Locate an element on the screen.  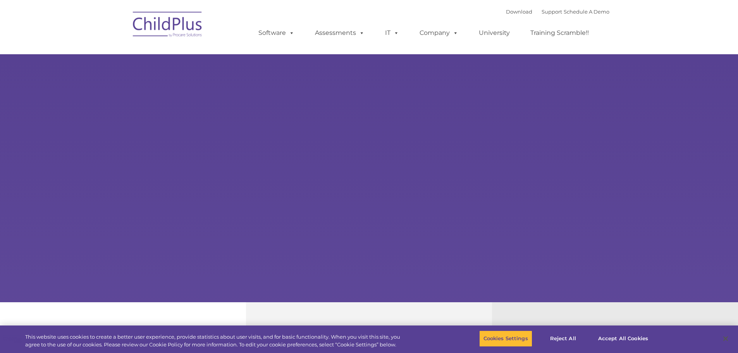
div: This website uses cookies to create a better user experience, provide statistics about user visit... is located at coordinates (215, 340).